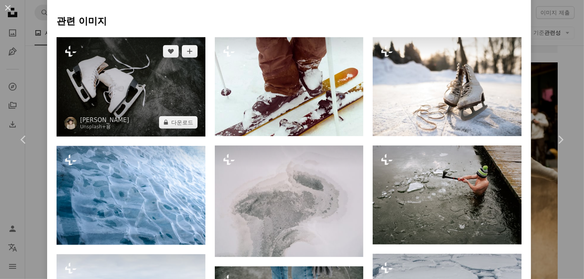 The image size is (584, 279). I want to click on h4: 관련 이미지, so click(289, 22).